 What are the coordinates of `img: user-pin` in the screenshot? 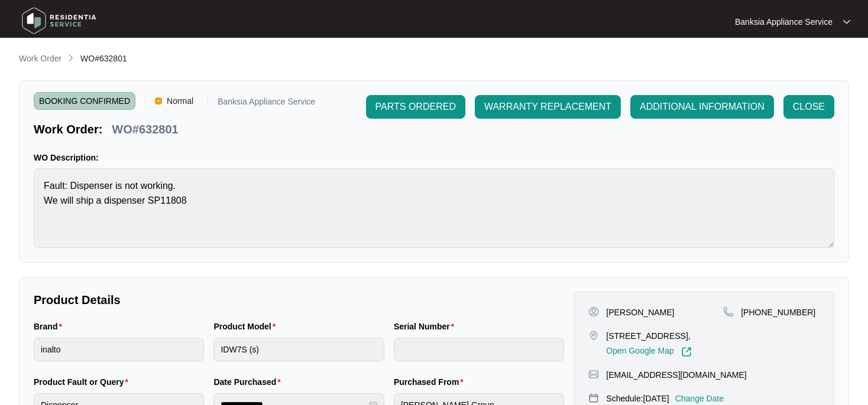 It's located at (594, 312).